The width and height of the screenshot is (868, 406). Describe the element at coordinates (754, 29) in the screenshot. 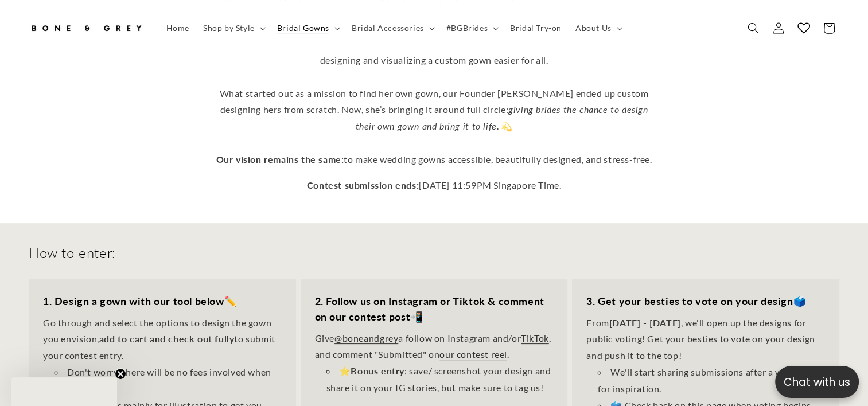

I see `summary: Search` at that location.